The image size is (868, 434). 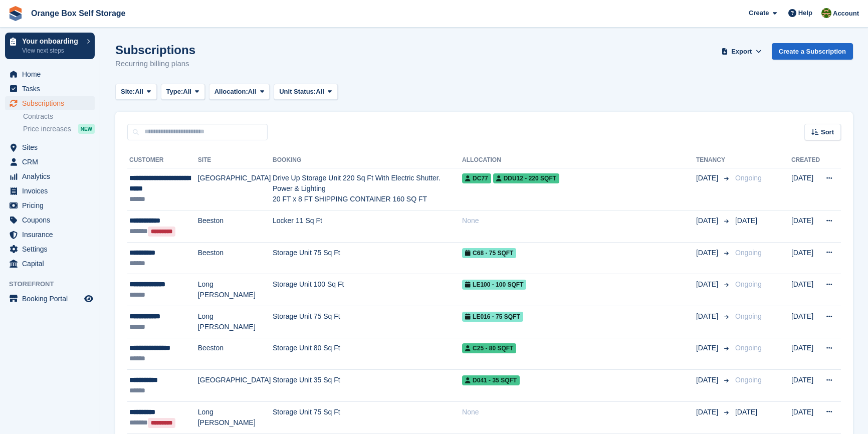 I want to click on td: Storage Unit 100 Sq Ft, so click(x=368, y=290).